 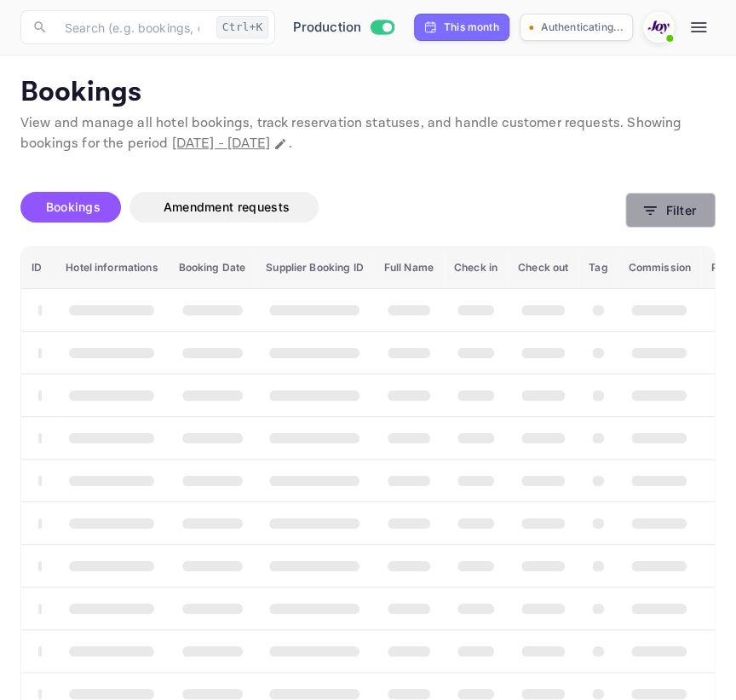 What do you see at coordinates (280, 144) in the screenshot?
I see `button: Change date range` at bounding box center [280, 144].